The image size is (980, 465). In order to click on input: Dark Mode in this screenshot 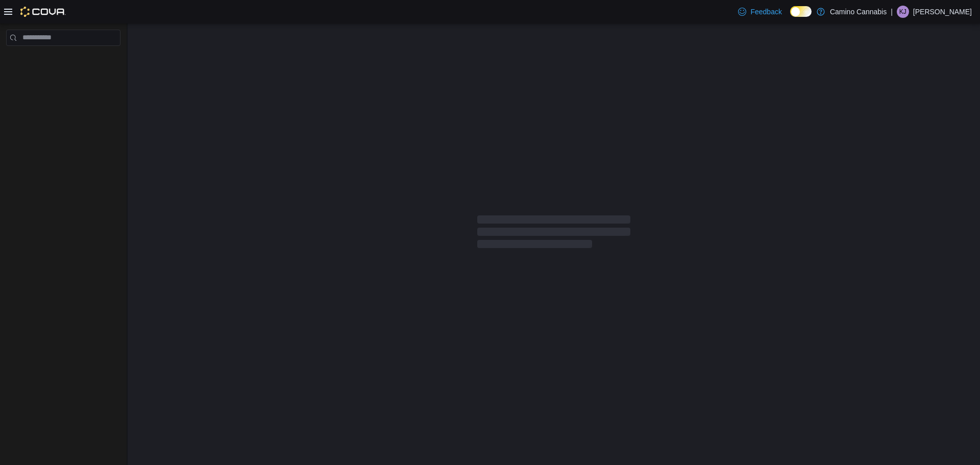, I will do `click(801, 11)`.